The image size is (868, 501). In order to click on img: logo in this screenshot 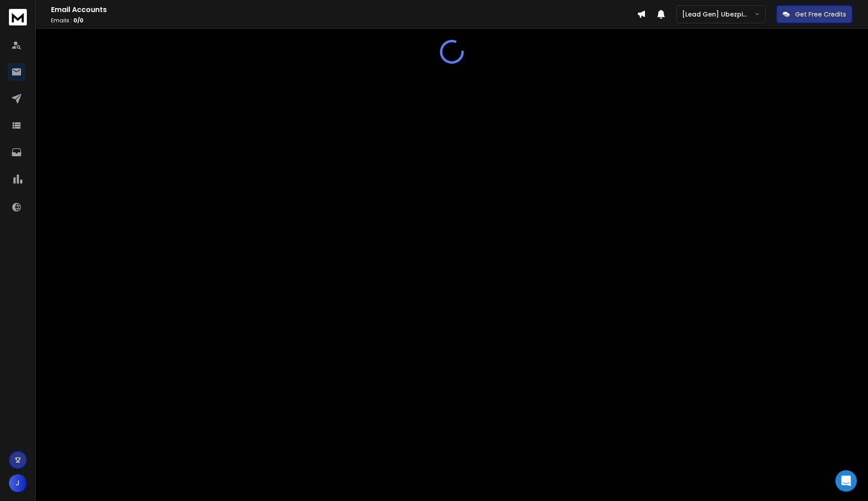, I will do `click(18, 17)`.